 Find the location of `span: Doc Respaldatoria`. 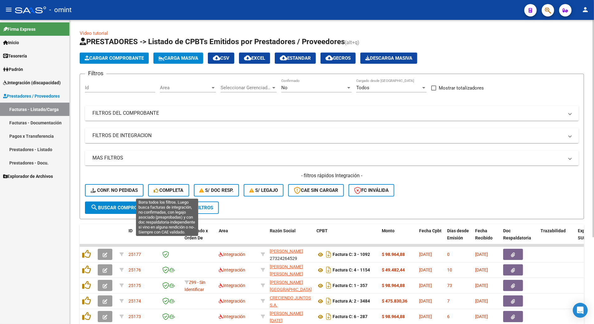

span: Doc Respaldatoria is located at coordinates (517, 234).